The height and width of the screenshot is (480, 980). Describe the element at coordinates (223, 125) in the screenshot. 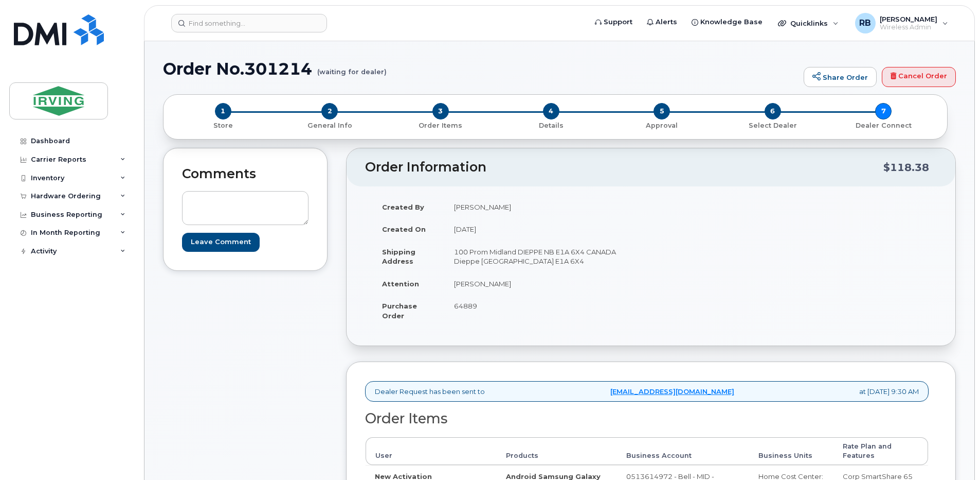

I see `p: Store` at that location.